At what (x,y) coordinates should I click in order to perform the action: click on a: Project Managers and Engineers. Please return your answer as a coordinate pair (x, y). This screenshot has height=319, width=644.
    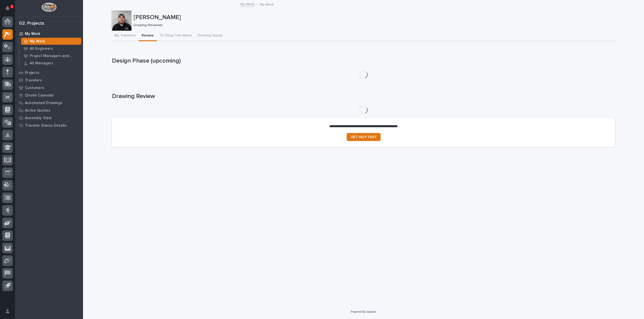
    Looking at the image, I should click on (51, 56).